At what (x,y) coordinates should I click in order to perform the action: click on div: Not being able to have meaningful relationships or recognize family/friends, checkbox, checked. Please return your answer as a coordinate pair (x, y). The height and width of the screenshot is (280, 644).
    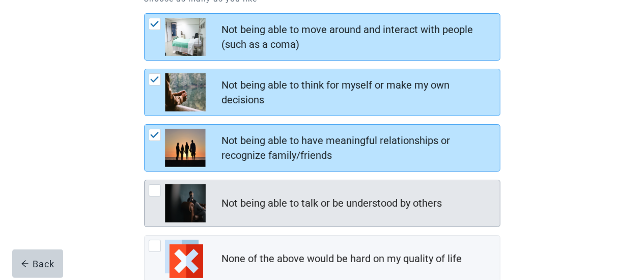
    Looking at the image, I should click on (322, 148).